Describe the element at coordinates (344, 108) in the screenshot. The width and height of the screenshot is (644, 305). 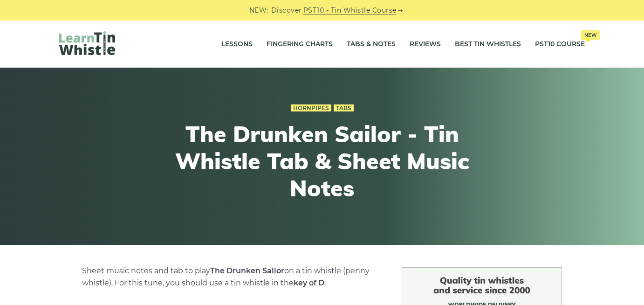
I see `a: Tabs` at that location.